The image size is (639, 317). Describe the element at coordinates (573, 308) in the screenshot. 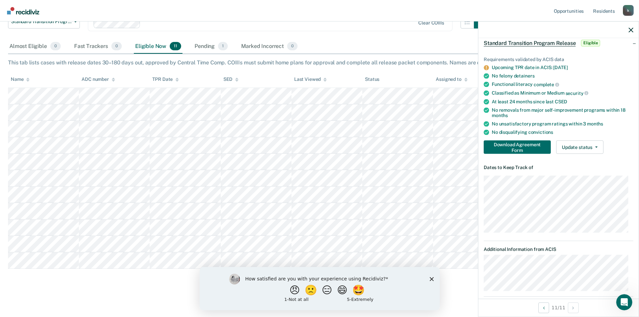

I see `button: Next Opportunity` at that location.